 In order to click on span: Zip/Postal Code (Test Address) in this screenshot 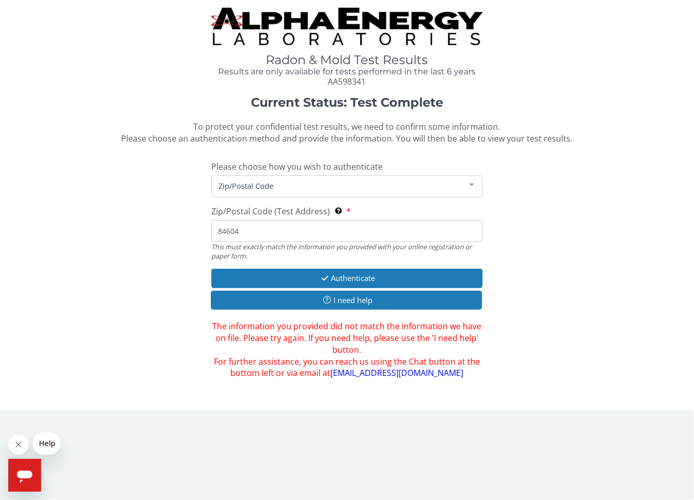, I will do `click(270, 211)`.